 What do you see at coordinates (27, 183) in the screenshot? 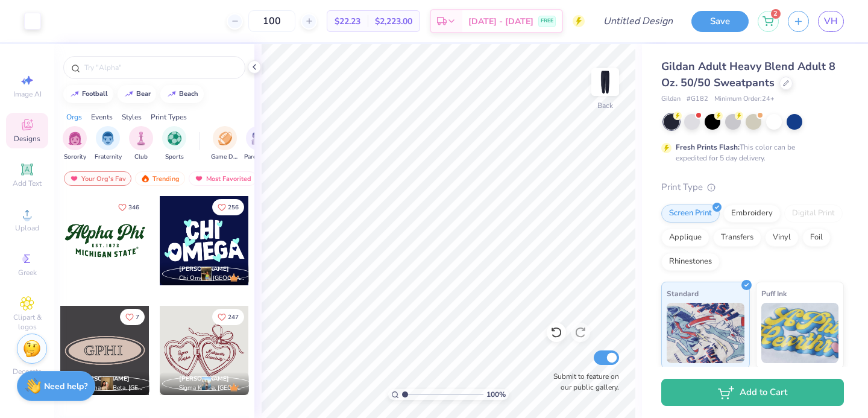
I see `span: Add Text` at bounding box center [27, 183].